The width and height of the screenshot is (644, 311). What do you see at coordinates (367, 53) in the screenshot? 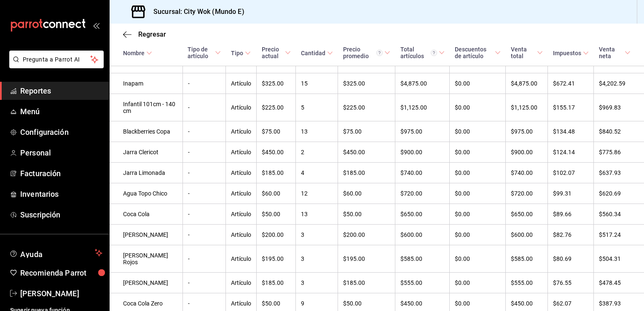
I see `span: Precio promedio` at bounding box center [367, 53].